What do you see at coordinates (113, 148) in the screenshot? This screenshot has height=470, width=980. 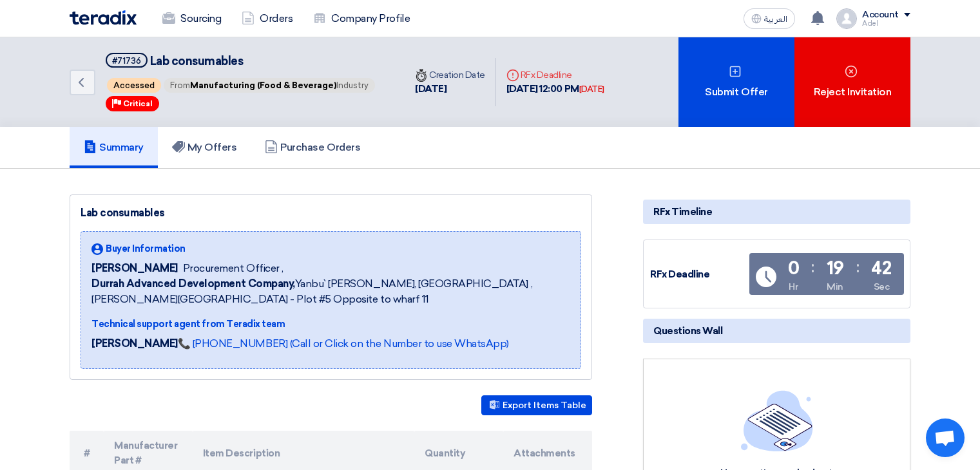 I see `a: Summary` at bounding box center [113, 148].